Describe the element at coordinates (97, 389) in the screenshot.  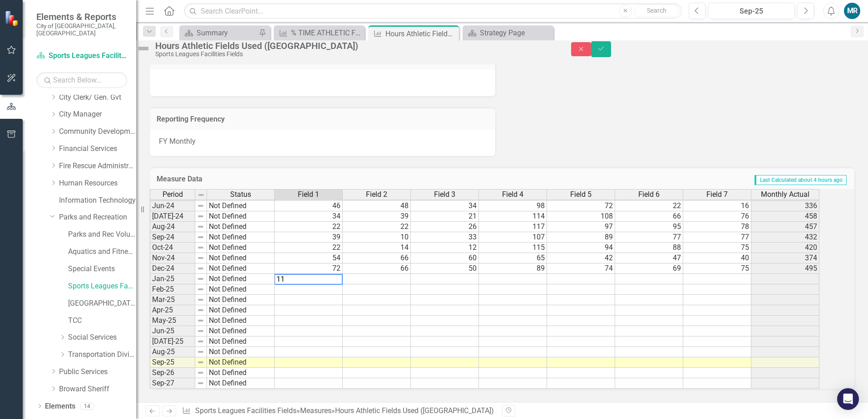
I see `a: Broward Sheriff` at that location.